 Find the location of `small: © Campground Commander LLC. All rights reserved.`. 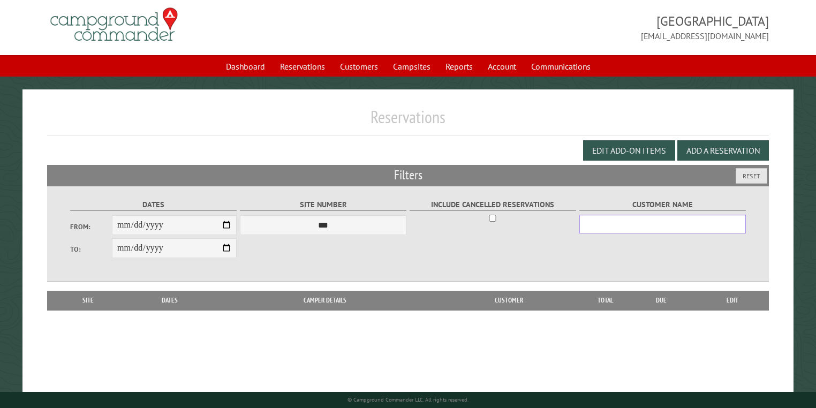

small: © Campground Commander LLC. All rights reserved. is located at coordinates (408, 399).